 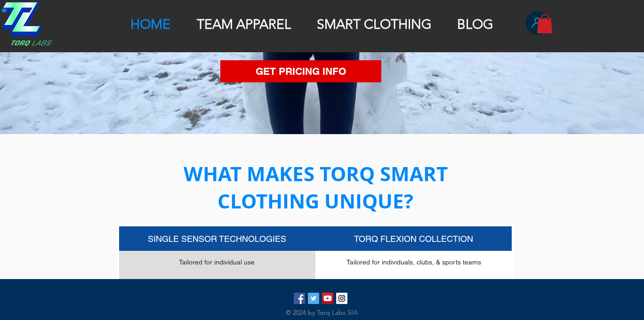 What do you see at coordinates (328, 298) in the screenshot?
I see `img: YouTube Social Icon` at bounding box center [328, 298].